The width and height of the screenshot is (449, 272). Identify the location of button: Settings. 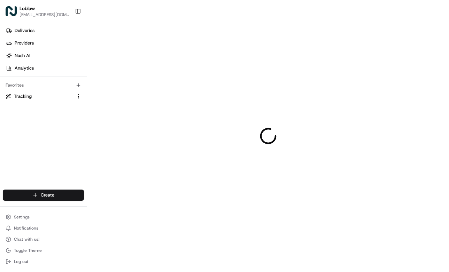
(43, 217).